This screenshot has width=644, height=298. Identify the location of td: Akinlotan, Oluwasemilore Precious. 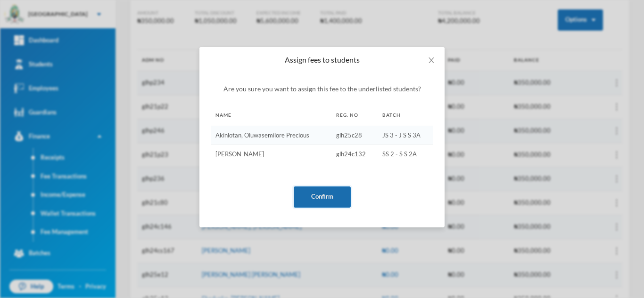
(271, 135).